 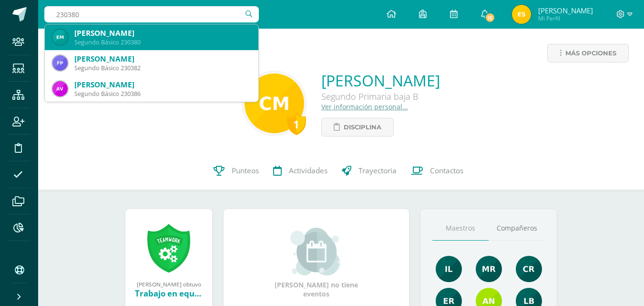 What do you see at coordinates (378, 170) in the screenshot?
I see `span: Trayectoria` at bounding box center [378, 170].